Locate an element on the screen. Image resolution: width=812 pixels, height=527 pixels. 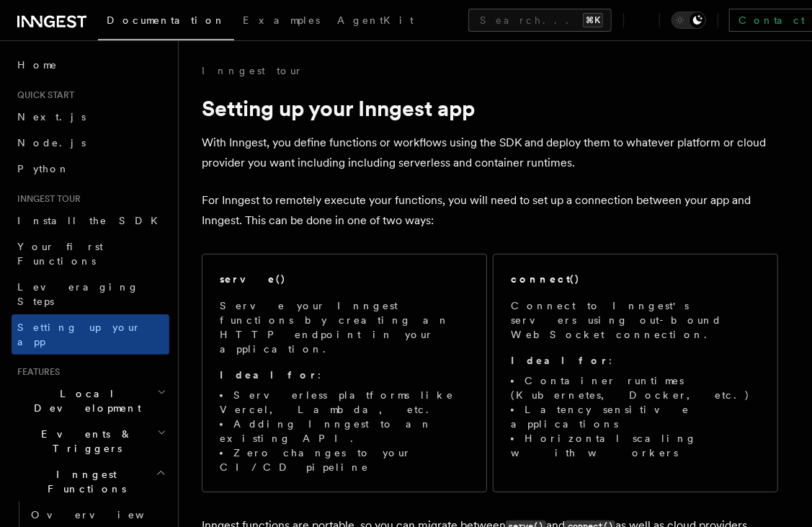
a: Node.js is located at coordinates (90, 143).